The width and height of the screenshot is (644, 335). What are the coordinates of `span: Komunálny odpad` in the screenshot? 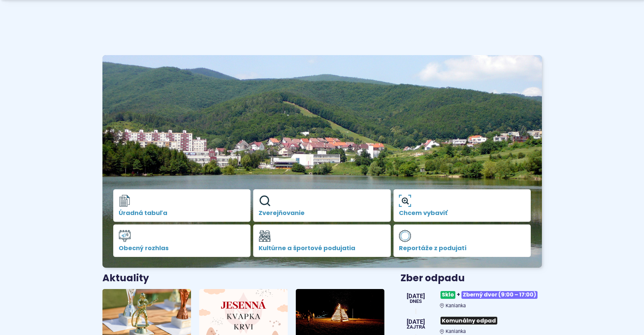 It's located at (468, 321).